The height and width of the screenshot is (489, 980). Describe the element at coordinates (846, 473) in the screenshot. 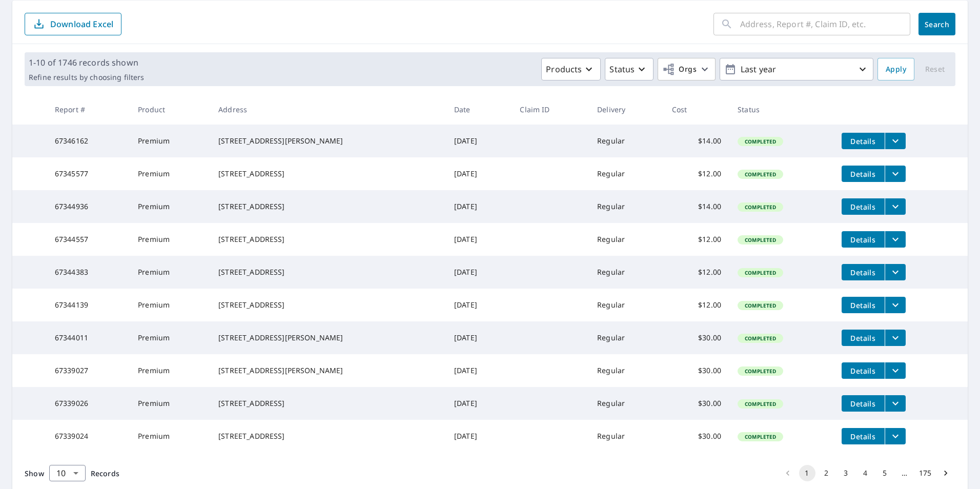

I see `button: Go to page 3` at that location.